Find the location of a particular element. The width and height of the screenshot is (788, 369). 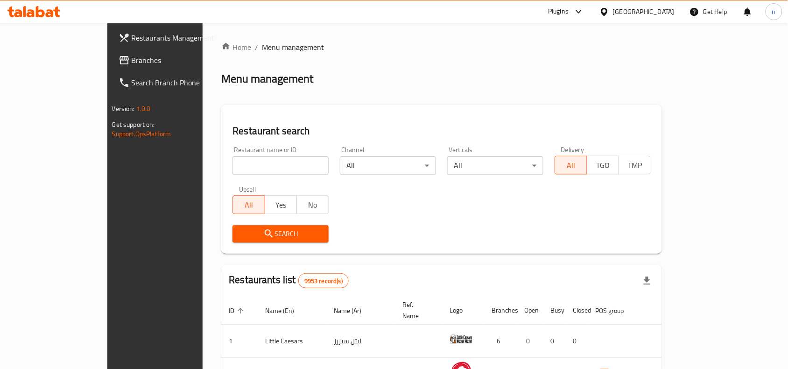

img: Little Caesars is located at coordinates (461, 340).